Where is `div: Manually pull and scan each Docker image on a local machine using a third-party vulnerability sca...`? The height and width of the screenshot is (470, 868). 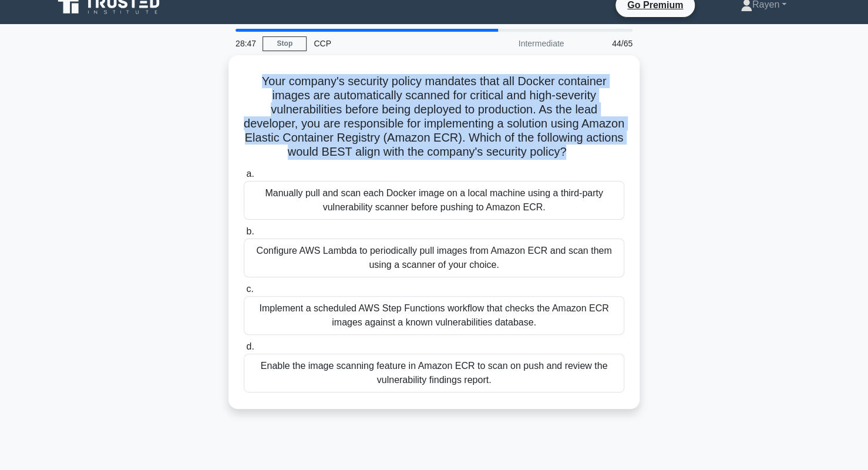 div: Manually pull and scan each Docker image on a local machine using a third-party vulnerability sca... is located at coordinates (434, 200).